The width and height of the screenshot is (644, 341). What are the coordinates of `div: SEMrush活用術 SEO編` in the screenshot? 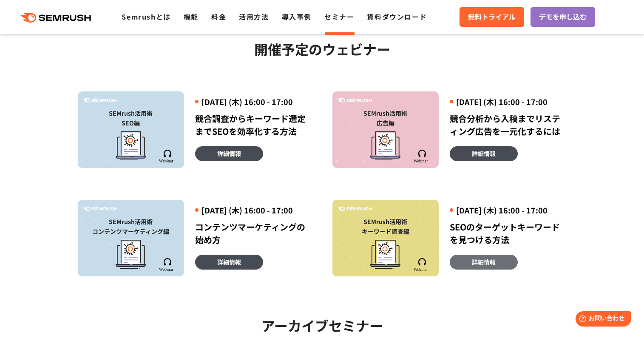 It's located at (131, 118).